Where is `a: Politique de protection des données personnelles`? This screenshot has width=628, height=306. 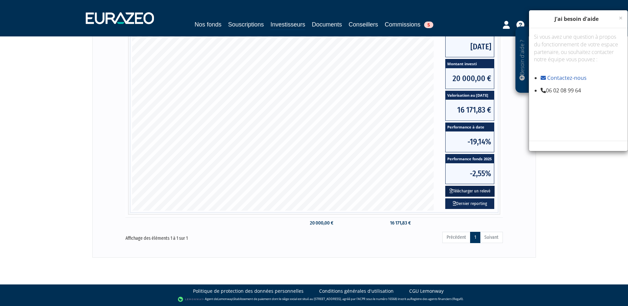 a: Politique de protection des données personnelles is located at coordinates (248, 291).